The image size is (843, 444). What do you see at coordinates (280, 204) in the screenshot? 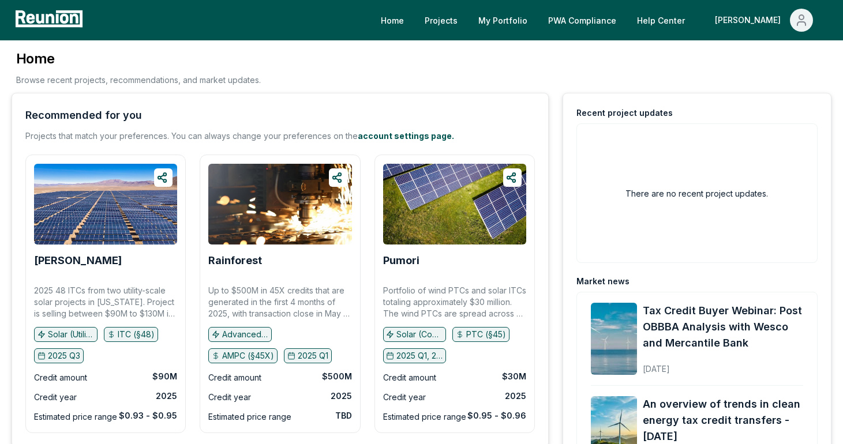
I see `img: Rainforest` at bounding box center [280, 204].